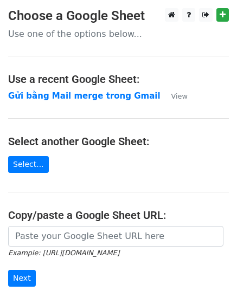  What do you see at coordinates (22, 278) in the screenshot?
I see `input: Next` at bounding box center [22, 278].